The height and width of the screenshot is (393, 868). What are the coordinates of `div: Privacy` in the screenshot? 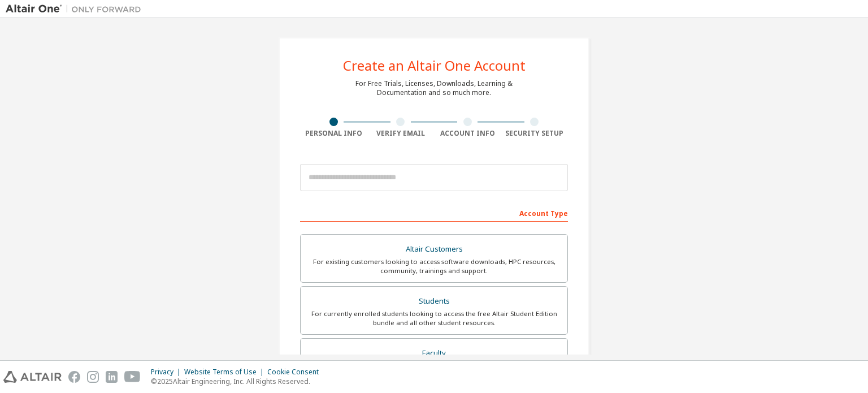 It's located at (168, 372).